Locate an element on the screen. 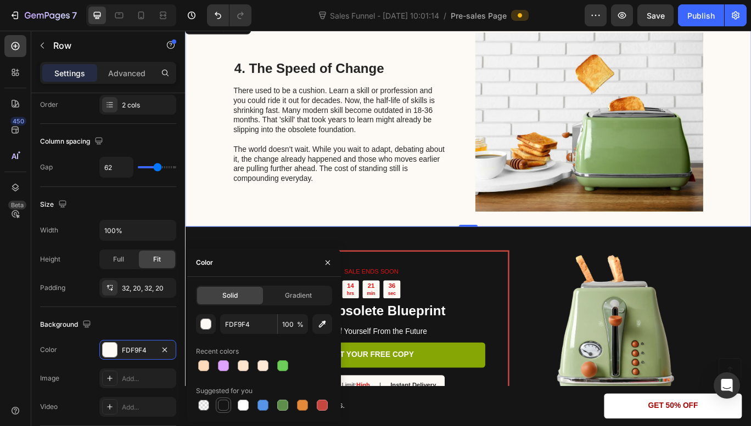  div: Order is located at coordinates (49, 105).